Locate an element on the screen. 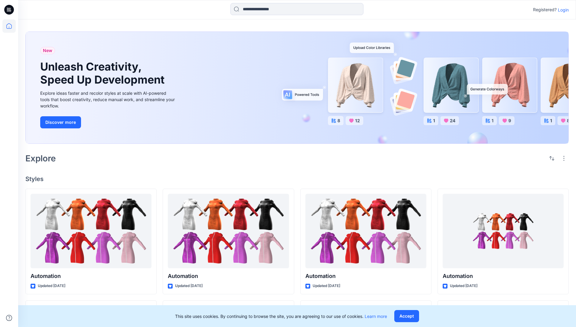 Image resolution: width=576 pixels, height=327 pixels. a: Discover more is located at coordinates (108, 122).